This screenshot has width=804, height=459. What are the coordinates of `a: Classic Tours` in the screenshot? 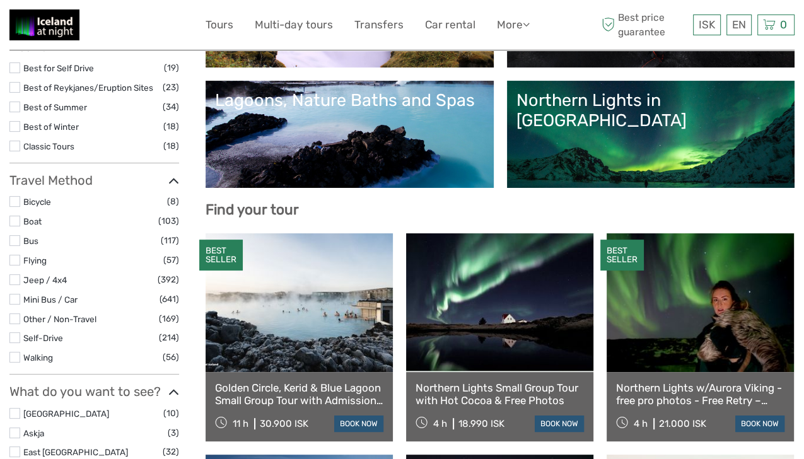 It's located at (49, 146).